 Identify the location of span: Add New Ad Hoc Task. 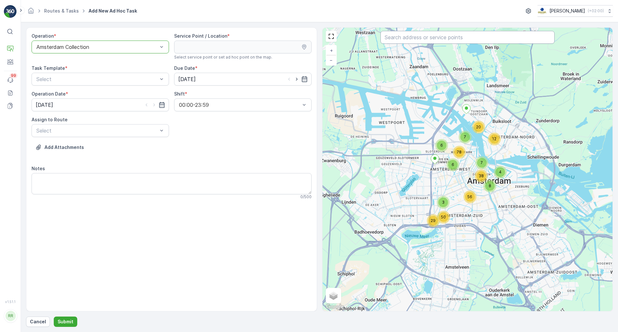
(113, 11).